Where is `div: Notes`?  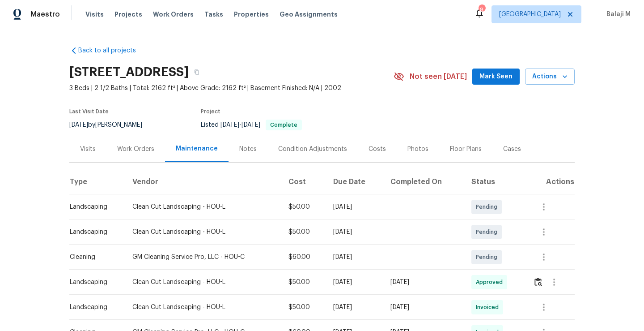 div: Notes is located at coordinates (248, 149).